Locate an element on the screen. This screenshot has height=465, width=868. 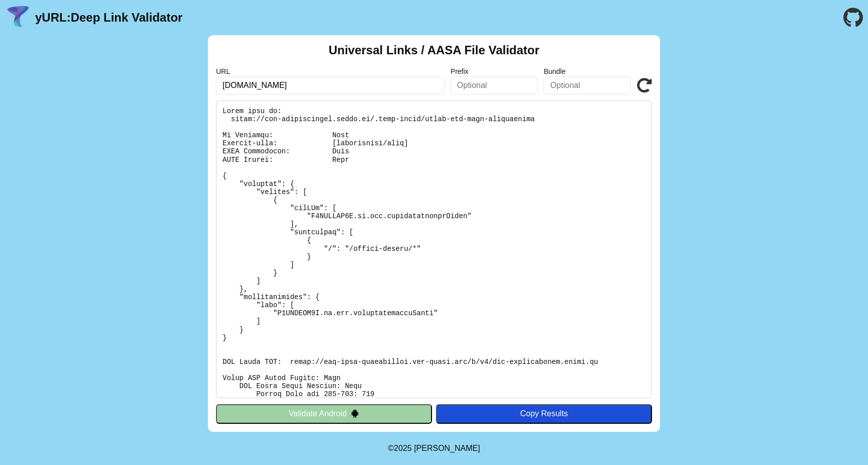
img: yURL Logo is located at coordinates (18, 18).